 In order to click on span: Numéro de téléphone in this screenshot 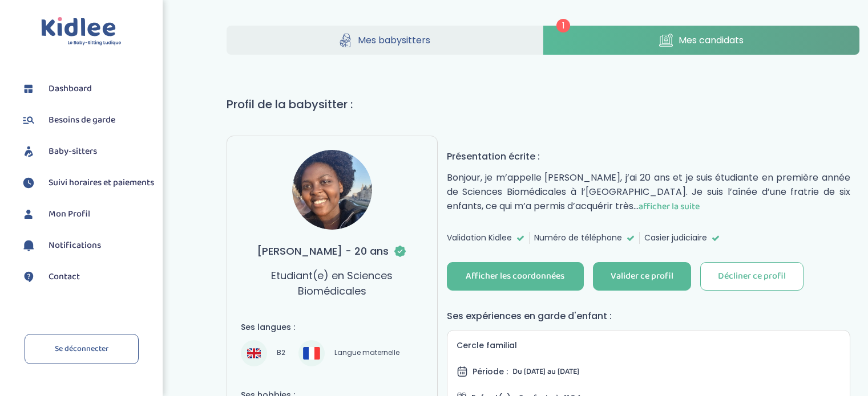, I will do `click(578, 238)`.